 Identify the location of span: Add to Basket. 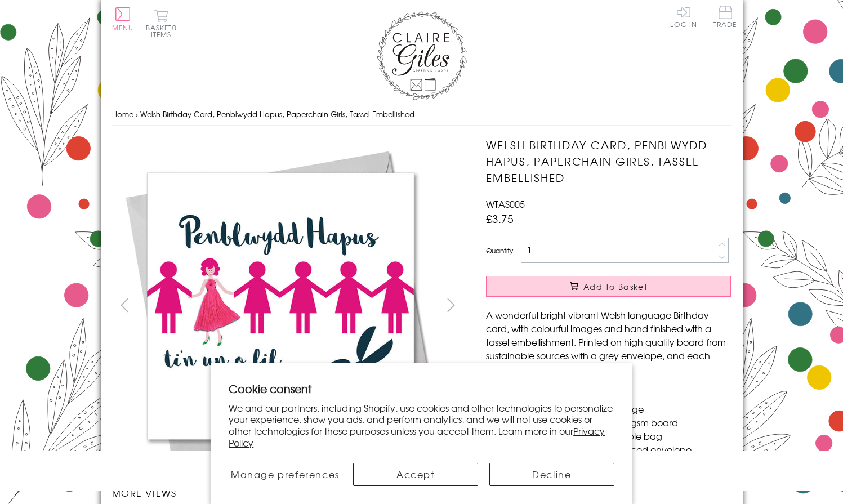
(616, 286).